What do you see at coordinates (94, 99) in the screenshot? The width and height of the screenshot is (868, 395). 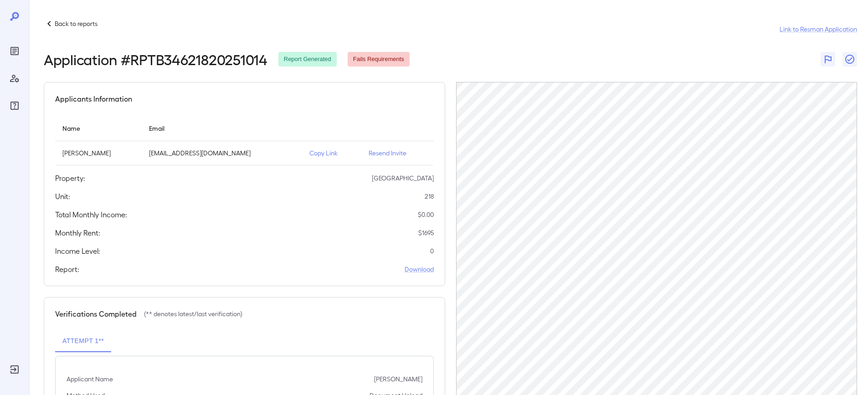 I see `h5: Applicants Information` at bounding box center [94, 99].